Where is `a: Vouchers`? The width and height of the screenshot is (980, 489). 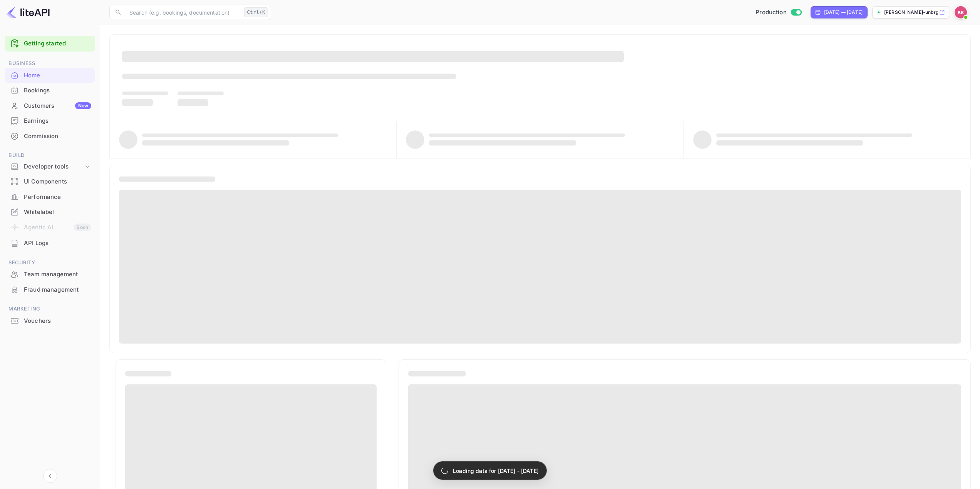
a: Vouchers is located at coordinates (50, 320).